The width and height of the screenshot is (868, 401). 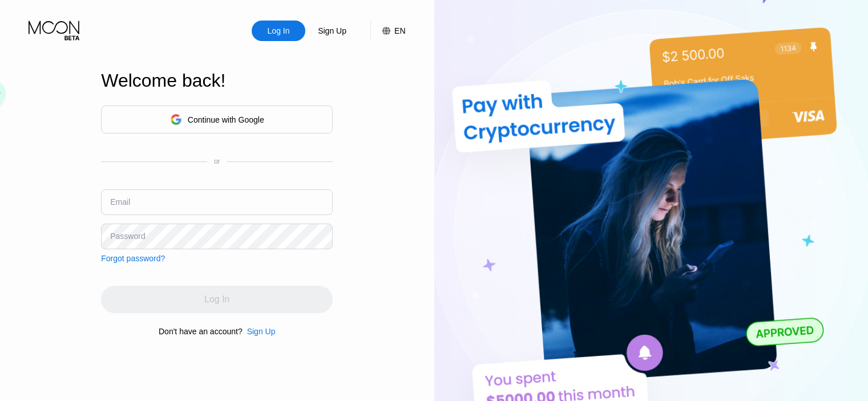 I want to click on div: or, so click(x=217, y=161).